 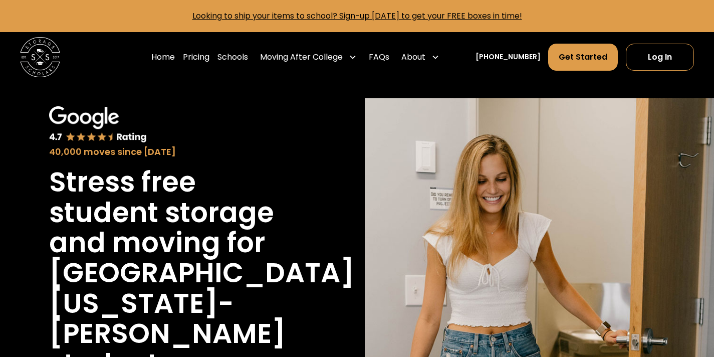 What do you see at coordinates (379, 57) in the screenshot?
I see `a: FAQs` at bounding box center [379, 57].